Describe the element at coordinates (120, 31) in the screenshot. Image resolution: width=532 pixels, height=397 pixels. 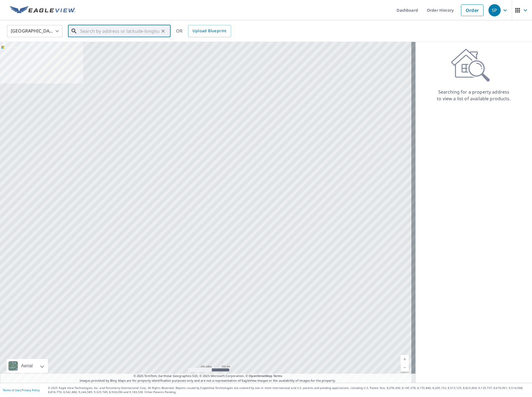
I see `input: Search by address or latitude-longitude` at that location.